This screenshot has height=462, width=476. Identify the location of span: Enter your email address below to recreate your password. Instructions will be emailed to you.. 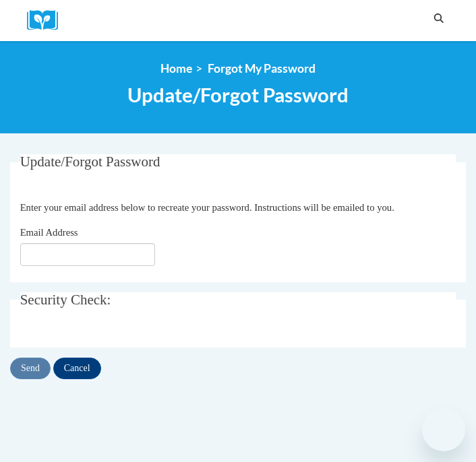
(207, 207).